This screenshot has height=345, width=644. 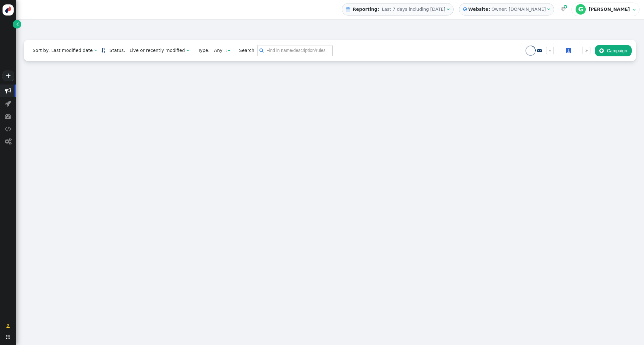 What do you see at coordinates (202, 50) in the screenshot?
I see `span: Type:` at bounding box center [202, 50].